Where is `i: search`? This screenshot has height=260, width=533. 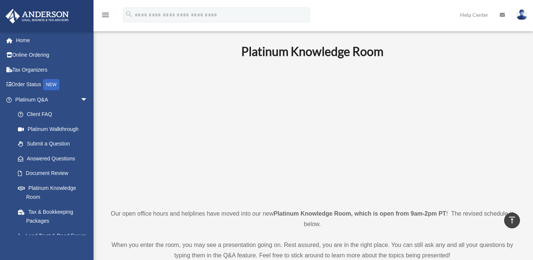
i: search is located at coordinates (129, 14).